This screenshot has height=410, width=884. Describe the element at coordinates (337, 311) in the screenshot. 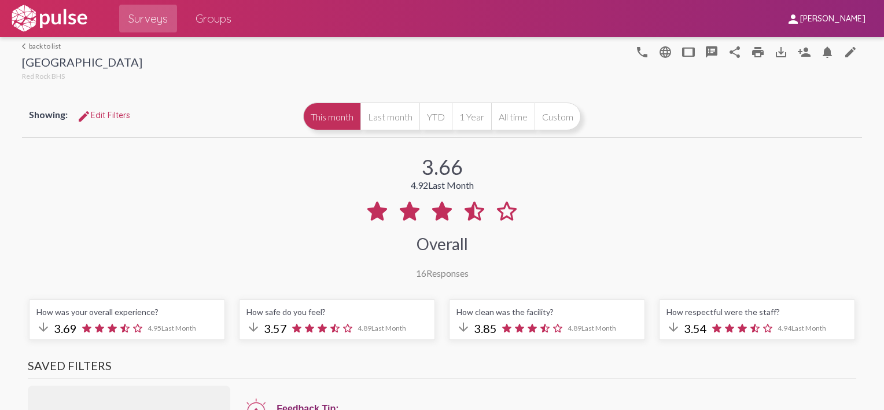

I see `div: How safe do you feel?` at that location.